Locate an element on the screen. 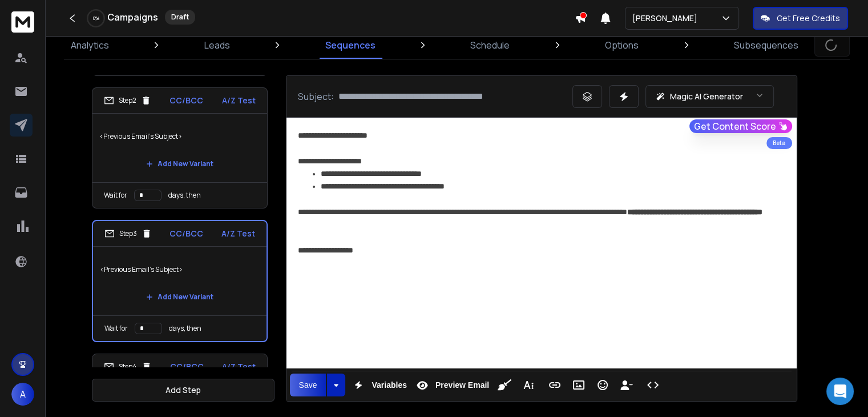 The height and width of the screenshot is (417, 868). p: Leads is located at coordinates (217, 45).